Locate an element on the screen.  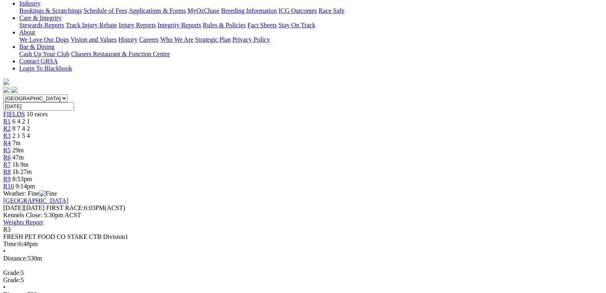
a: MyOzChase is located at coordinates (203, 10).